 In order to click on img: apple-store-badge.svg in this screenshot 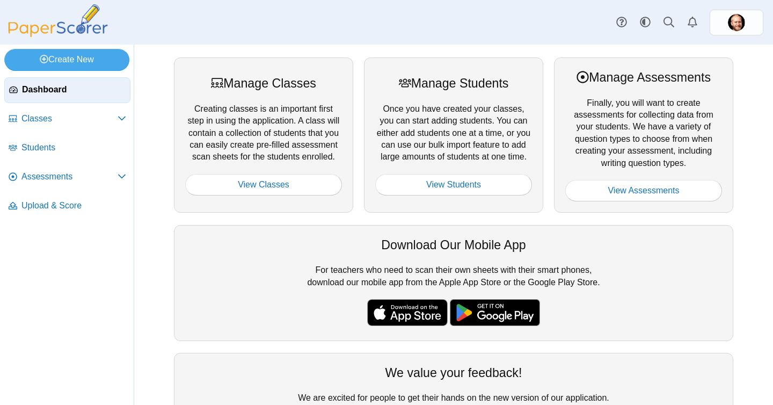, I will do `click(407, 312)`.